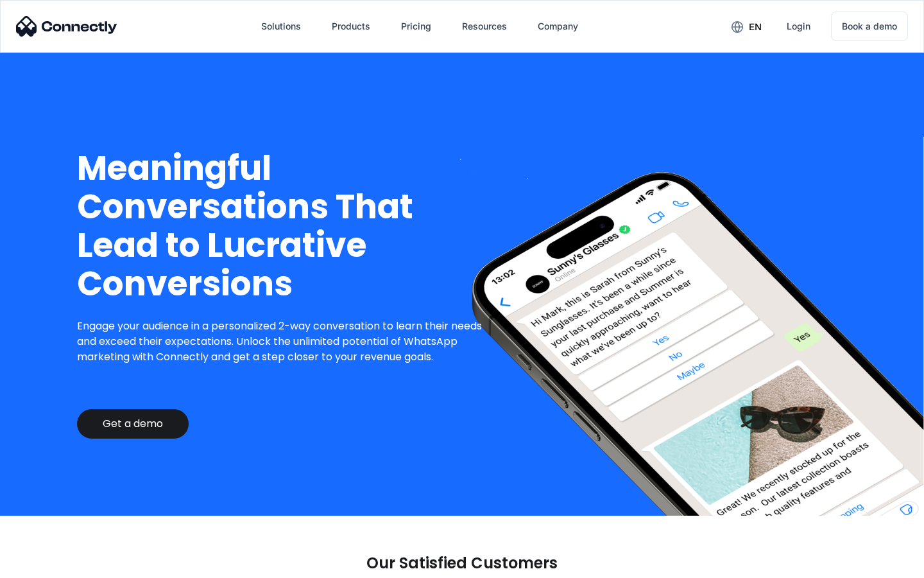  I want to click on aside: Language selected: English, so click(45, 564).